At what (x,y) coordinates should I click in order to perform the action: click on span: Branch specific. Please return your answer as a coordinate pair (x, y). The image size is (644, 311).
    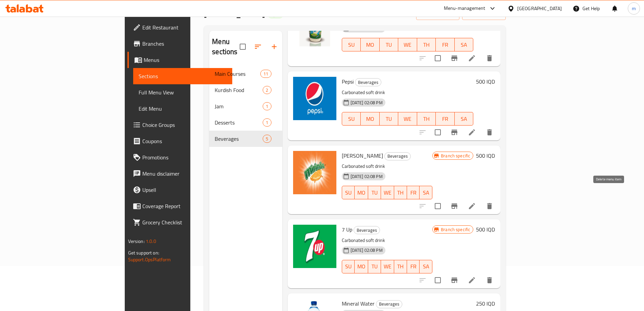
    Looking at the image, I should click on (455, 229).